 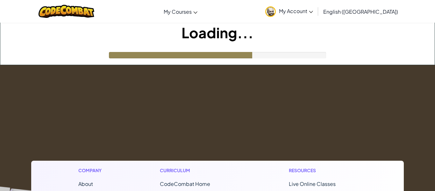 I want to click on span: CodeCombat Home, so click(x=185, y=184).